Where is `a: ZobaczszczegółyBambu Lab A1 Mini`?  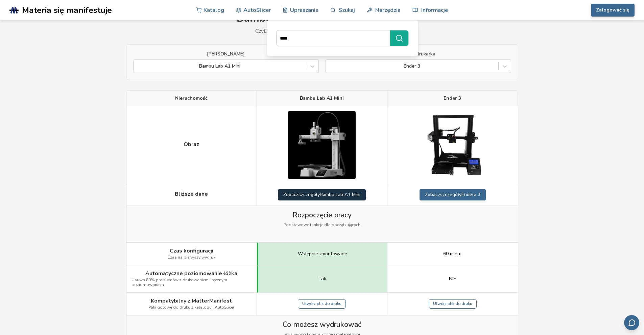 a: ZobaczszczegółyBambu Lab A1 Mini is located at coordinates (322, 194).